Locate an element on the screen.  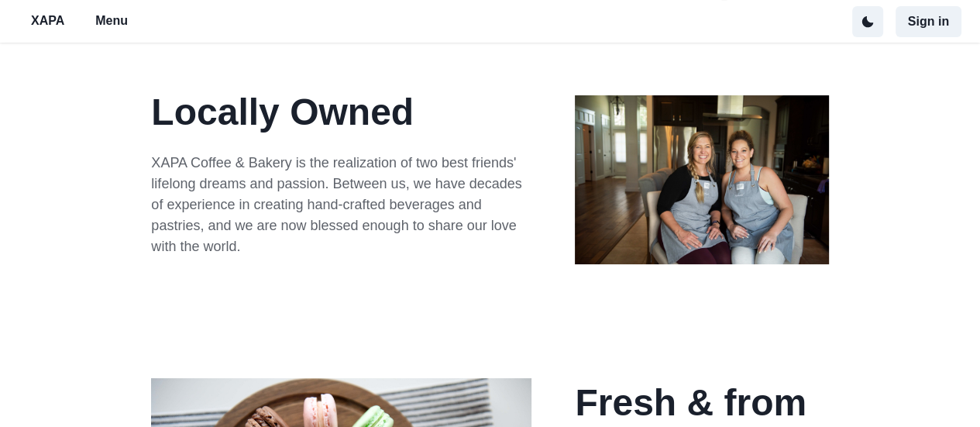
p: Locally Owned is located at coordinates (341, 112).